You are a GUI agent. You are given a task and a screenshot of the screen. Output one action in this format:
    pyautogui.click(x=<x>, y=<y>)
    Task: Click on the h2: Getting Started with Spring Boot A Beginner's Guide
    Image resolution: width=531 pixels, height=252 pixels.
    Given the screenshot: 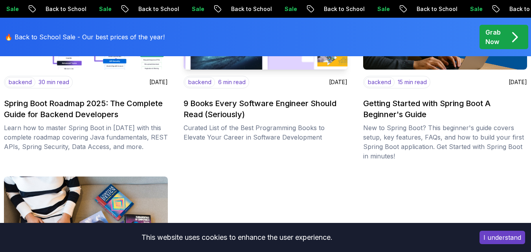 What is the action you would take?
    pyautogui.click(x=445, y=109)
    